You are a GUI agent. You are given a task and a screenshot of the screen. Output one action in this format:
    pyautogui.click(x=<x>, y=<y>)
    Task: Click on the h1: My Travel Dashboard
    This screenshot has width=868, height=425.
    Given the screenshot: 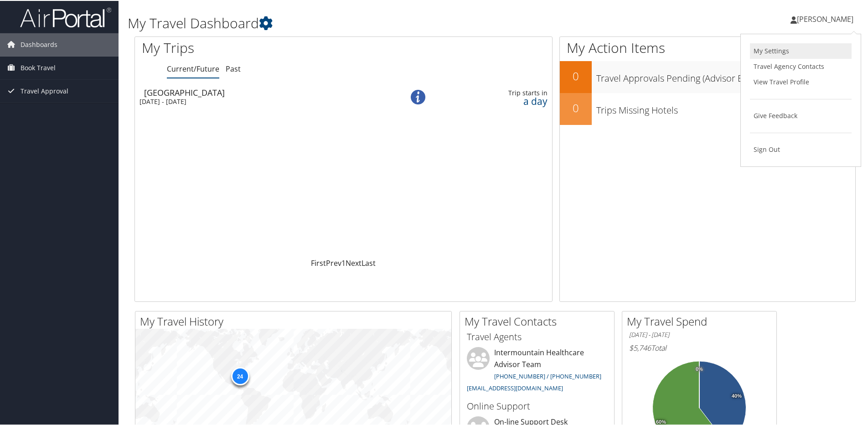 What is the action you would take?
    pyautogui.click(x=372, y=22)
    